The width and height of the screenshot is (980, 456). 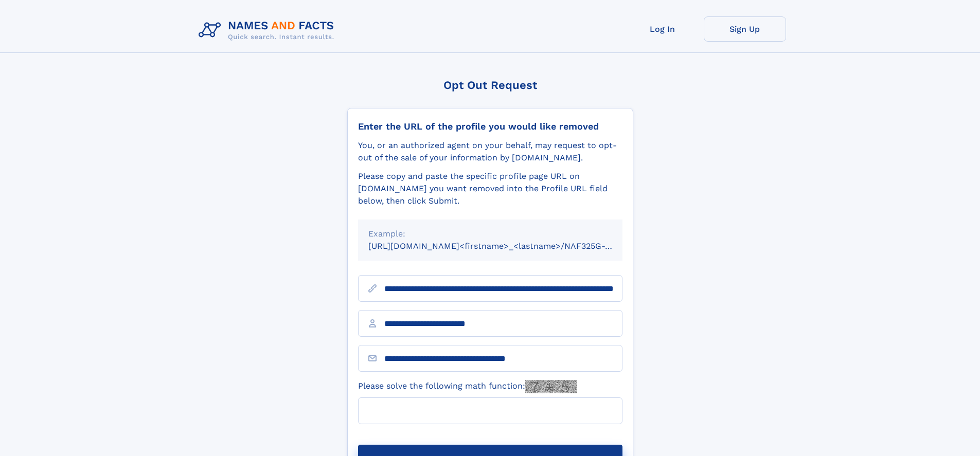 I want to click on div: Example:, so click(x=490, y=234).